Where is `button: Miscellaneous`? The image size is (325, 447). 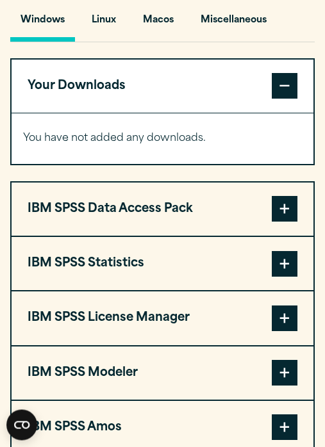 button: Miscellaneous is located at coordinates (233, 24).